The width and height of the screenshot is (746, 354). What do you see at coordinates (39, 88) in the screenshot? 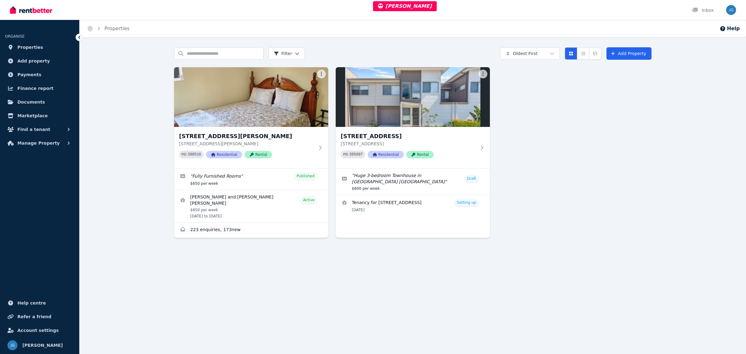
I see `a: Finance report` at bounding box center [39, 88].